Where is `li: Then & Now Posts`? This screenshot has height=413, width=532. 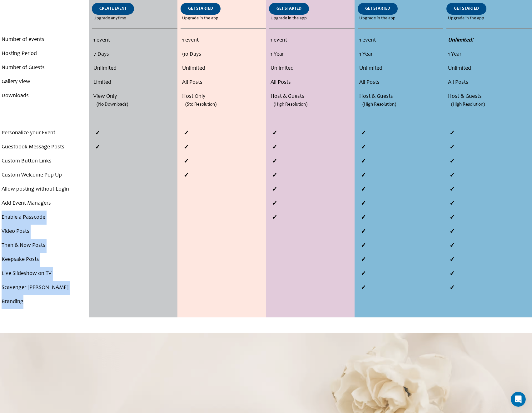 li: Then & Now Posts is located at coordinates (44, 245).